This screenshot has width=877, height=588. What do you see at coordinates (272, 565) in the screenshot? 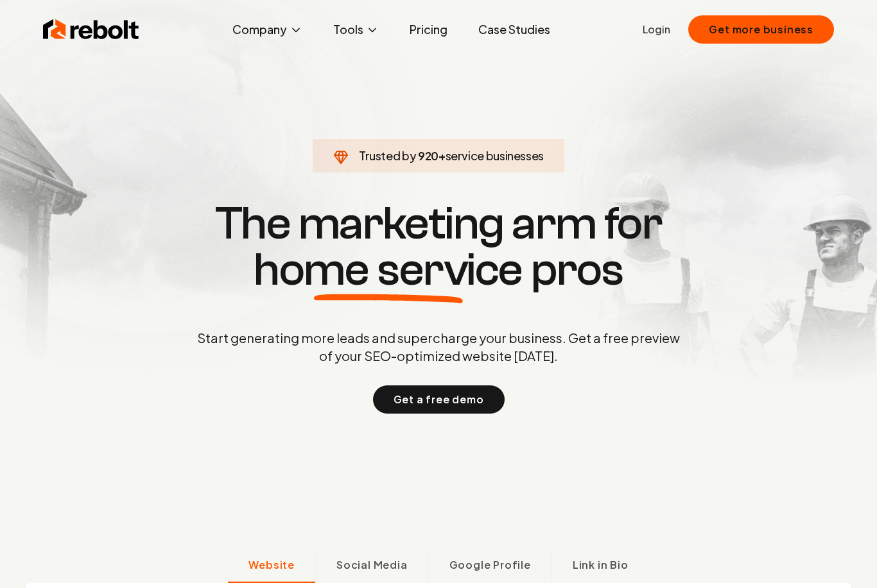
I see `span: Website` at bounding box center [272, 565].